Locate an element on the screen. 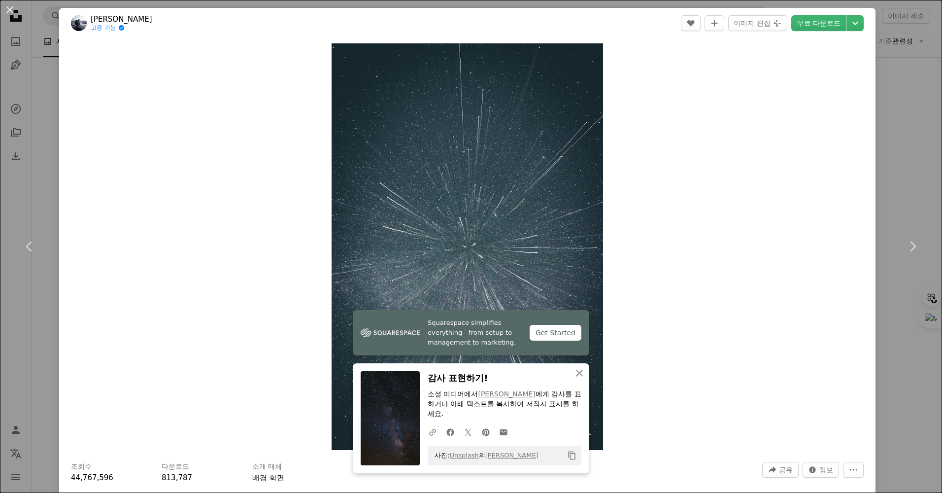 Image resolution: width=942 pixels, height=493 pixels. button: 이 이미지 공유 is located at coordinates (781, 470).